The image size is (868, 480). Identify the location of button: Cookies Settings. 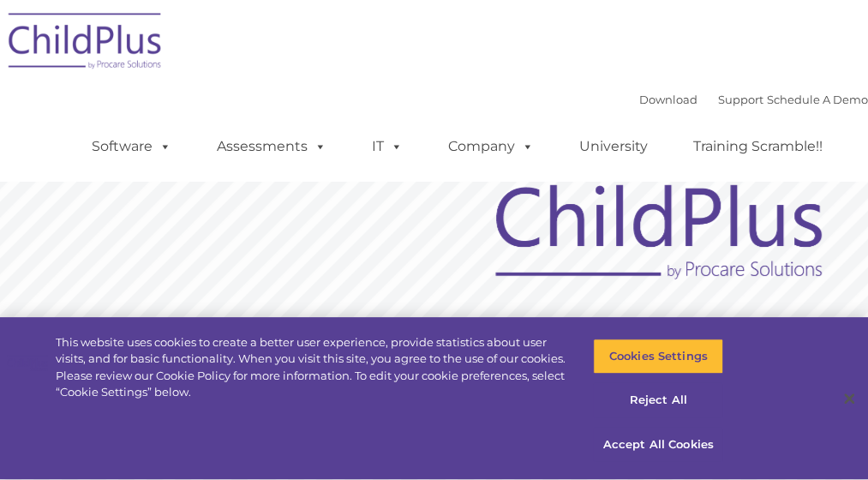
(658, 356).